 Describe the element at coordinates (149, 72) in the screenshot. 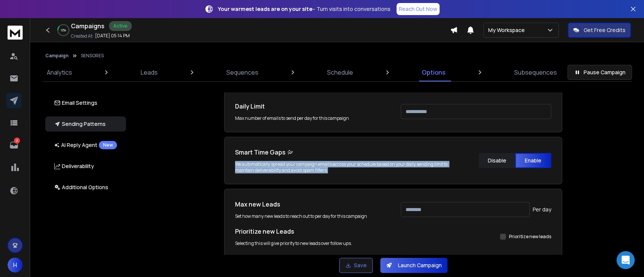

I see `p: Leads` at that location.